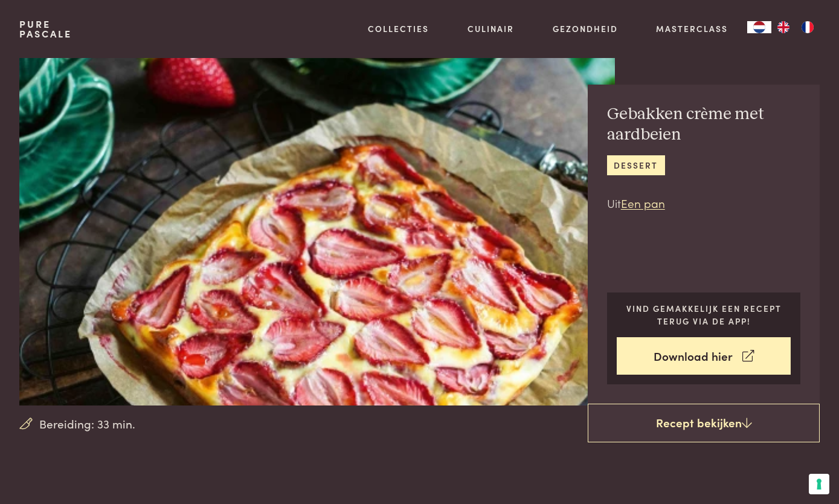 Image resolution: width=839 pixels, height=504 pixels. I want to click on button: Uw voorkeuren voor toestemming voor trackingtechnologieën, so click(819, 483).